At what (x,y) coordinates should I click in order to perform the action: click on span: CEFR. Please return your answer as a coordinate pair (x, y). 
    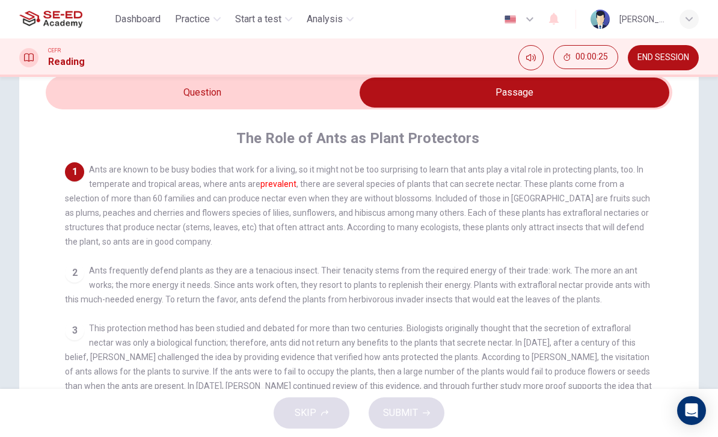
    Looking at the image, I should click on (54, 51).